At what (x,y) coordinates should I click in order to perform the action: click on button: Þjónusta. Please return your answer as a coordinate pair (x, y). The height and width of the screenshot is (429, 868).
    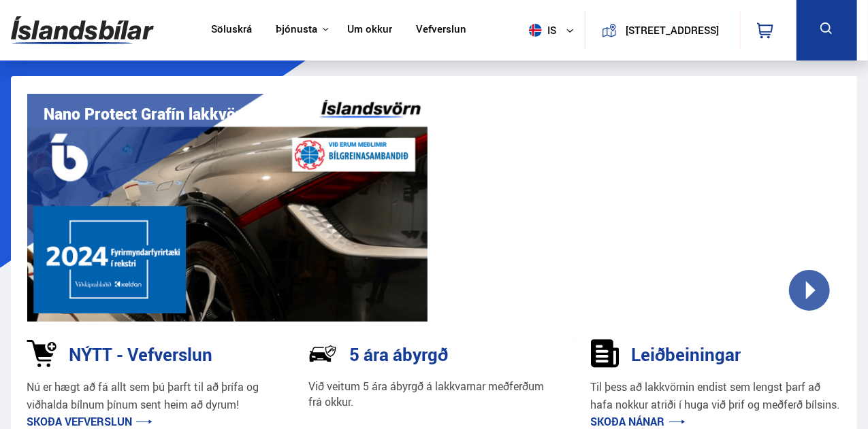
    Looking at the image, I should click on (296, 29).